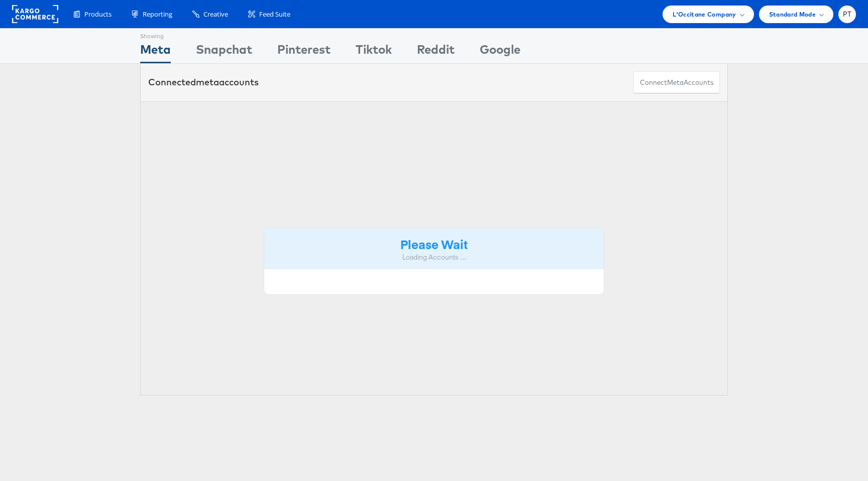 The height and width of the screenshot is (481, 868). I want to click on div: Tiktok, so click(374, 52).